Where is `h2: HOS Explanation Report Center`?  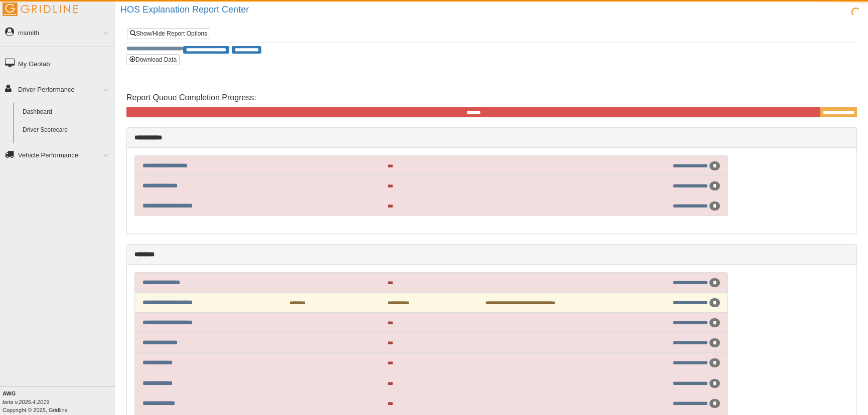 h2: HOS Explanation Report Center is located at coordinates (494, 10).